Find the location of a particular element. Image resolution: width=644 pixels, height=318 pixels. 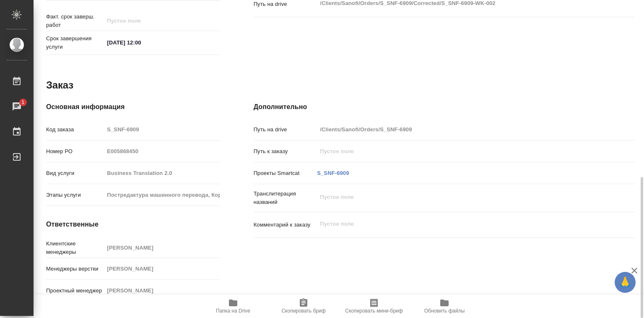

span: Скопировать мини-бриф is located at coordinates (374, 311).